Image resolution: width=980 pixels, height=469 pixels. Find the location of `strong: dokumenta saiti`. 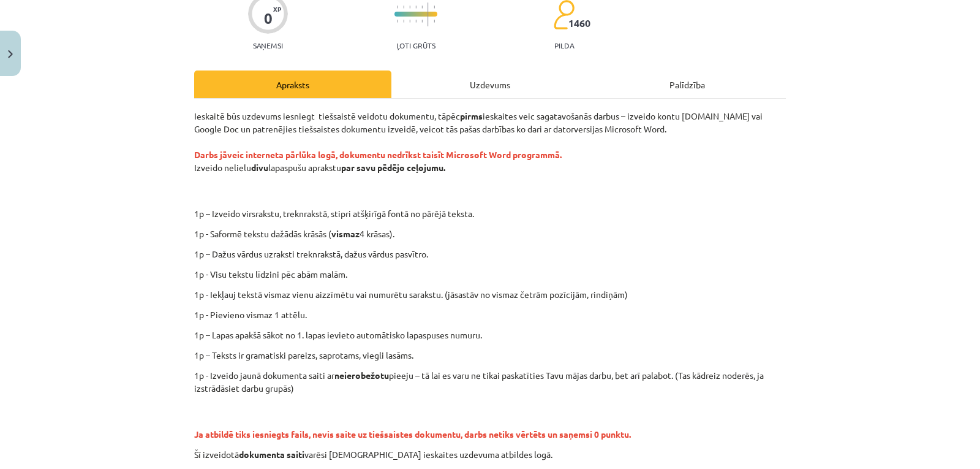

strong: dokumenta saiti is located at coordinates (272, 454).